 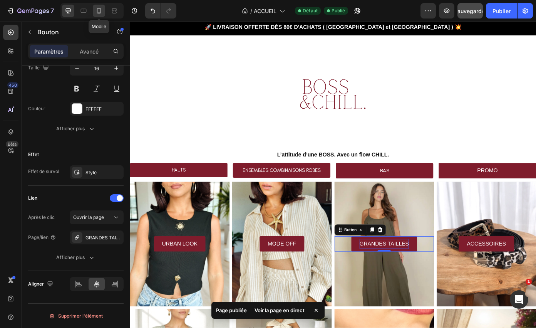 I want to click on font: Sauvegarder, so click(x=470, y=11).